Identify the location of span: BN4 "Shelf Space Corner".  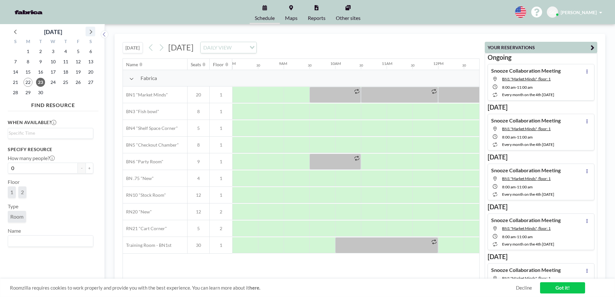
(150, 128).